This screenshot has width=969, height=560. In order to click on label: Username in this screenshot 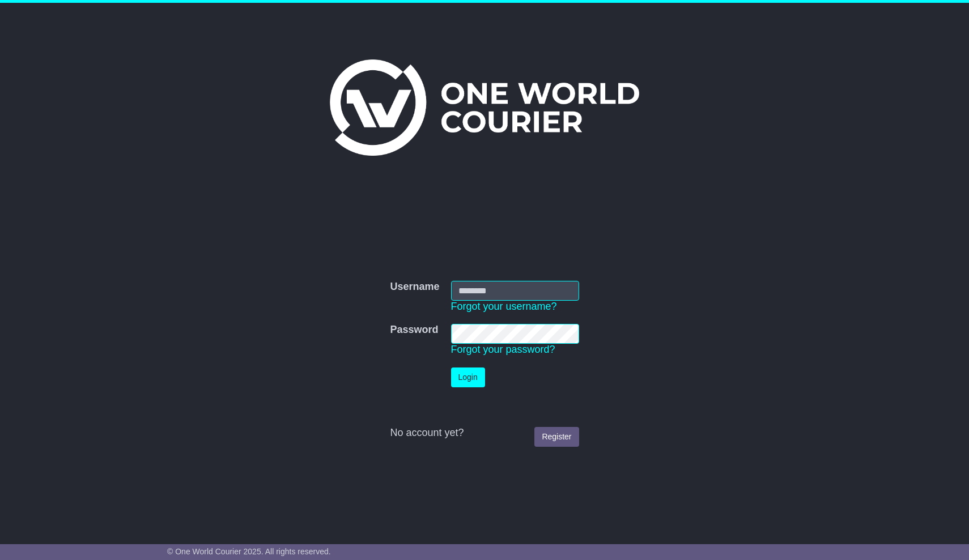, I will do `click(414, 287)`.